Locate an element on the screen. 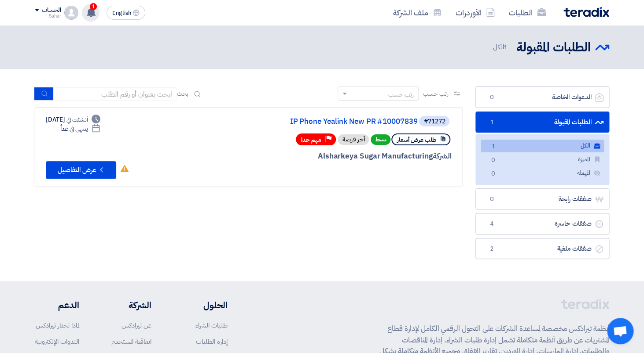  div: الحساب is located at coordinates (51, 10).